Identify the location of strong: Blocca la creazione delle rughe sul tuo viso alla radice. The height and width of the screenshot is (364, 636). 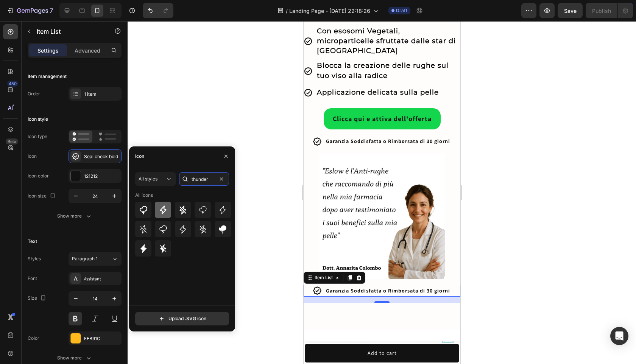
(79, 49).